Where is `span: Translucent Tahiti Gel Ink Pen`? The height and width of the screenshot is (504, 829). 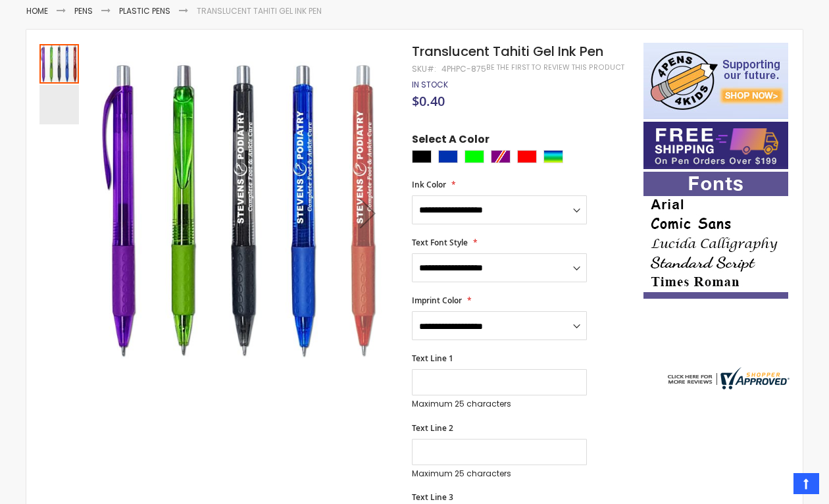 span: Translucent Tahiti Gel Ink Pen is located at coordinates (507, 51).